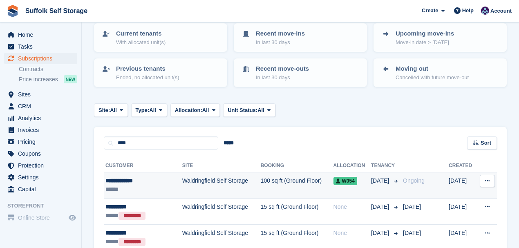  What do you see at coordinates (72, 218) in the screenshot?
I see `a: Preview store` at bounding box center [72, 218].